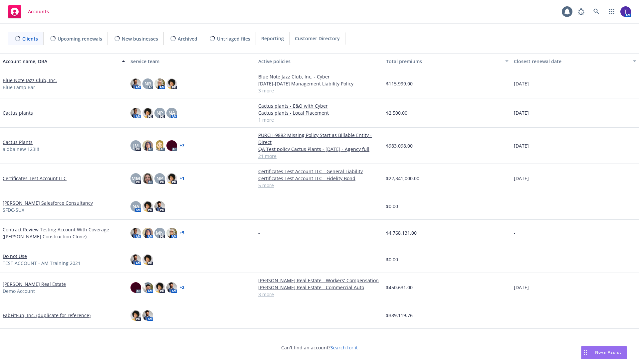 Image resolution: width=639 pixels, height=359 pixels. What do you see at coordinates (319, 61) in the screenshot?
I see `button: Active policies` at bounding box center [319, 61].